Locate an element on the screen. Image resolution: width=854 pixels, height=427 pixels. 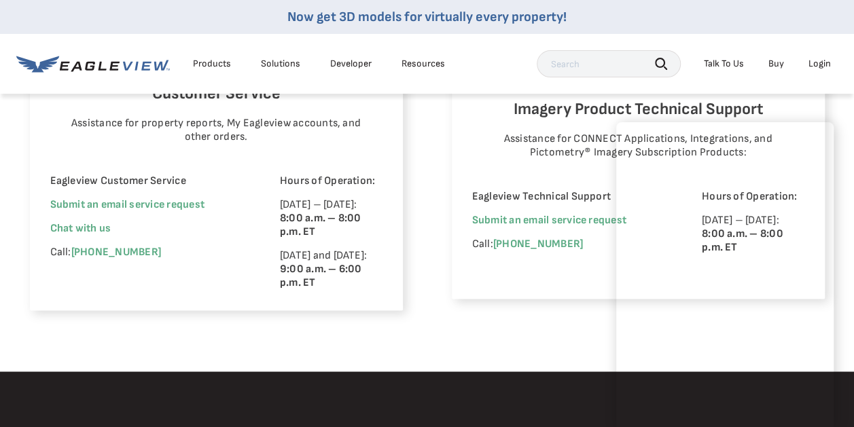
div: Login is located at coordinates (819, 64).